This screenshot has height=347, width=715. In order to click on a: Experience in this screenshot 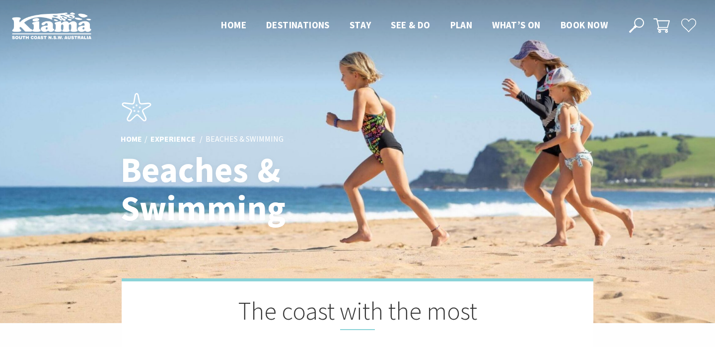, I will do `click(173, 140)`.